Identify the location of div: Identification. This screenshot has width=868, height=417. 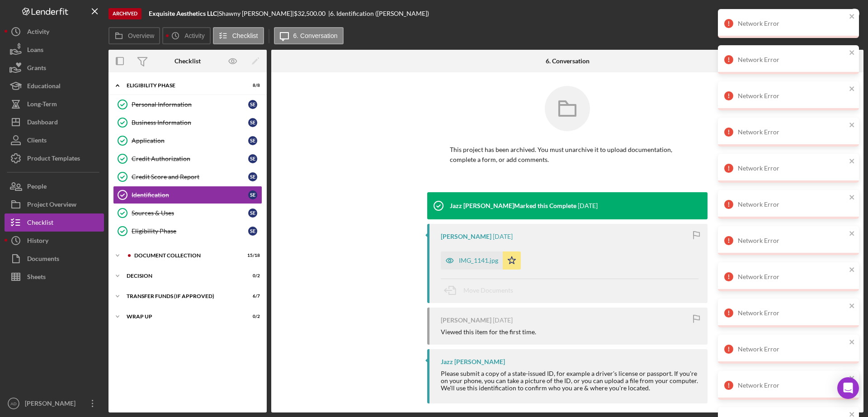
(190, 195).